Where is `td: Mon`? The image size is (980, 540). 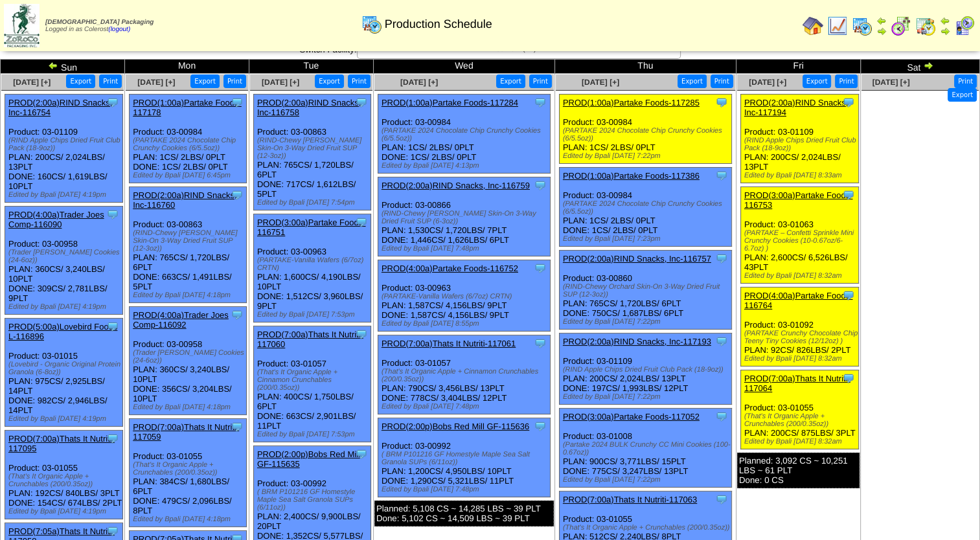
td: Mon is located at coordinates (187, 67).